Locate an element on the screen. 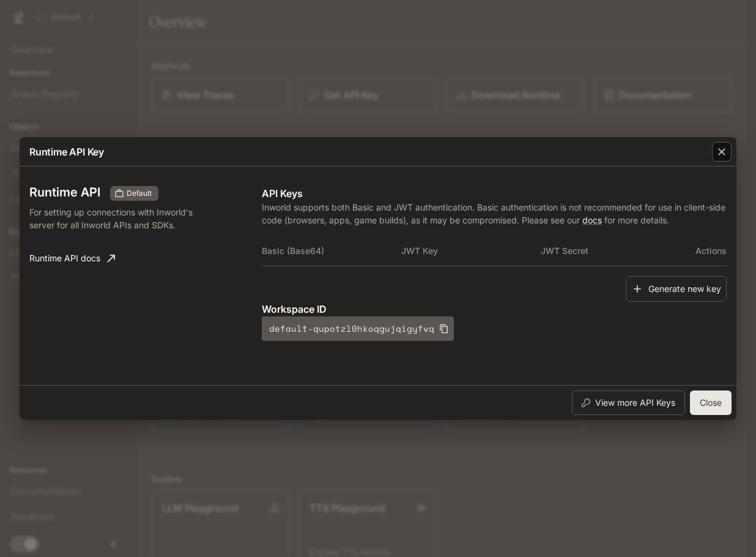  p: Inworld supports both Basic and JWT authentication. Basic authentication is not recommended for u... is located at coordinates (494, 213).